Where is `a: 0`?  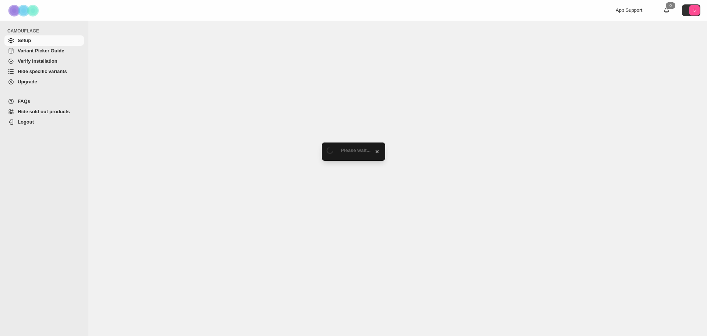 a: 0 is located at coordinates (667, 10).